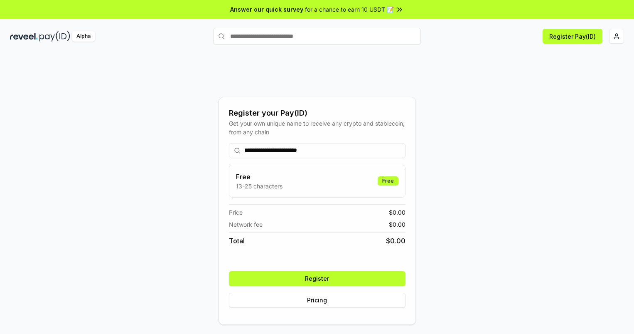 Image resolution: width=634 pixels, height=334 pixels. Describe the element at coordinates (317, 113) in the screenshot. I see `div: Register your Pay(ID)` at that location.